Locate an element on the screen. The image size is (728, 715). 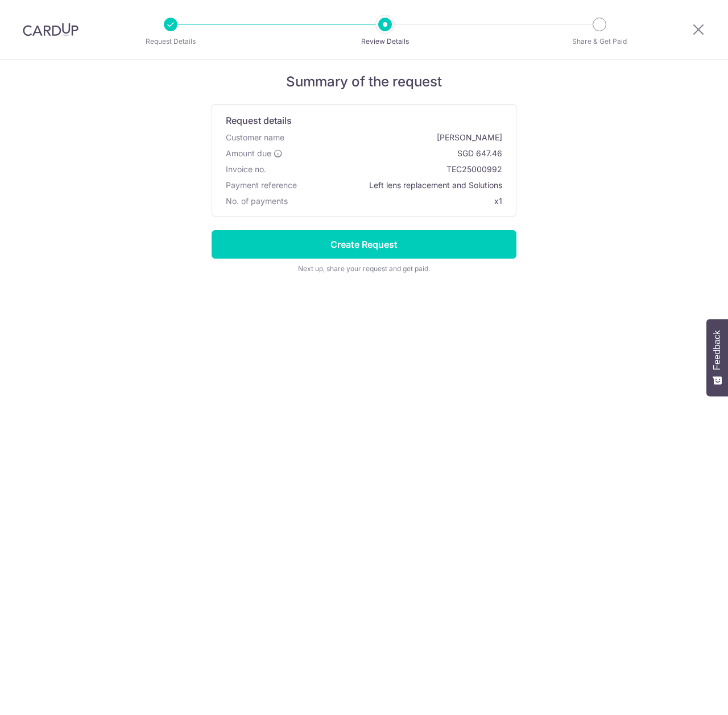
span: Request details is located at coordinates (259, 120).